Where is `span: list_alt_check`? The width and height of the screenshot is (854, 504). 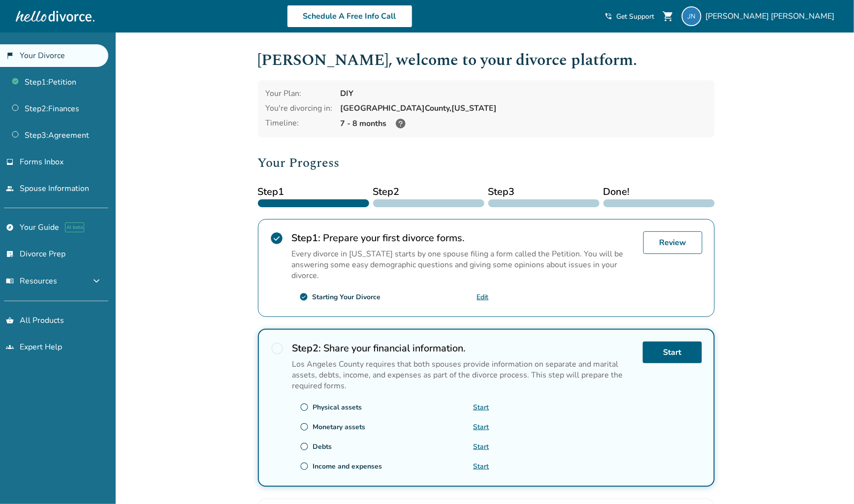 span: list_alt_check is located at coordinates (10, 254).